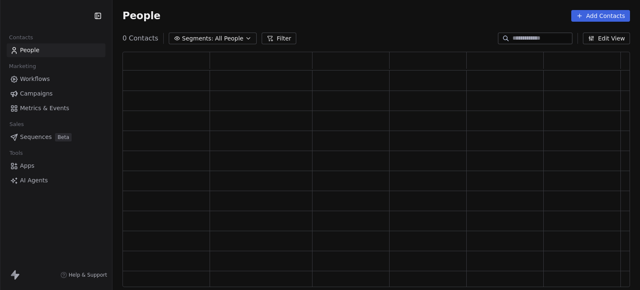  What do you see at coordinates (21, 38) in the screenshot?
I see `span: Contacts` at bounding box center [21, 38].